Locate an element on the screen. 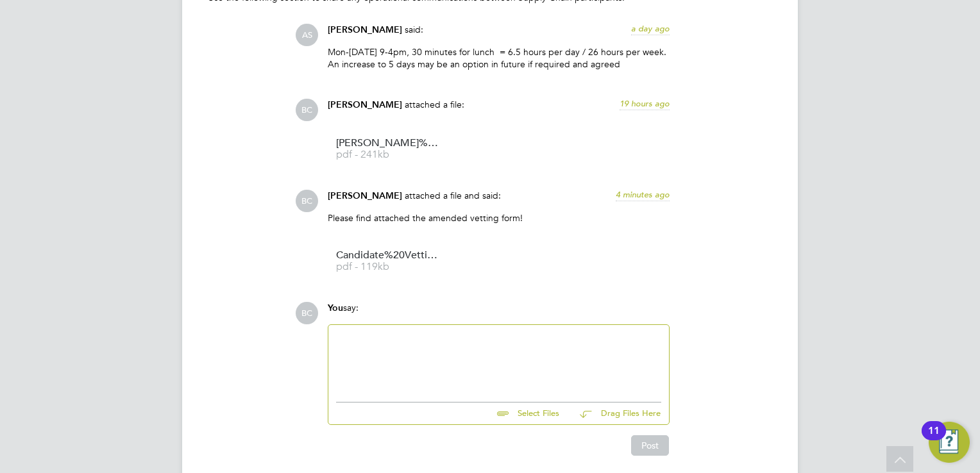  span: pdf - 241kb is located at coordinates (388, 154).